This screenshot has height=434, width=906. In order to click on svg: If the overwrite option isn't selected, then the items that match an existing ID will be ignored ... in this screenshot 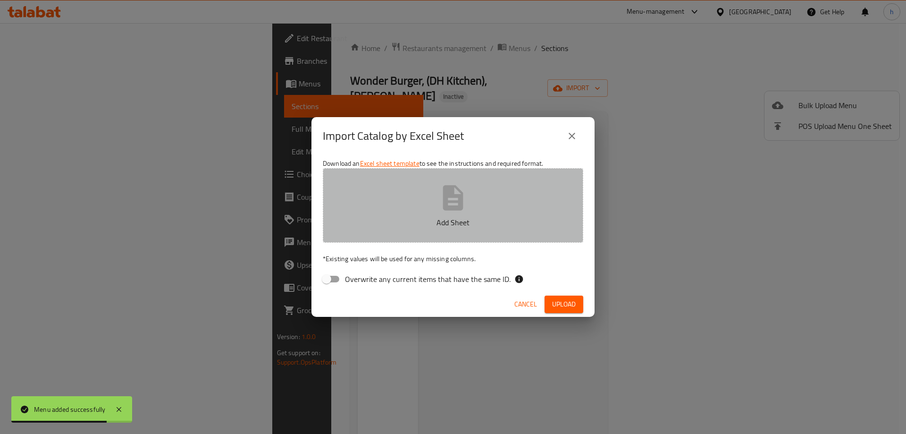, I will do `click(519, 279)`.